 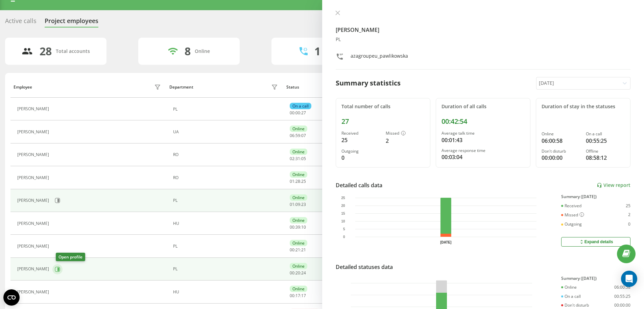 What do you see at coordinates (561, 157) in the screenshot?
I see `div: 00:00:00` at bounding box center [561, 157].